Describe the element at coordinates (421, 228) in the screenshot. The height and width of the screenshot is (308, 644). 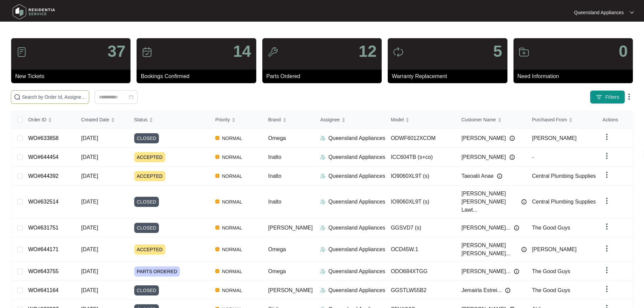
I see `td: GGSVD7 (s)` at that location.